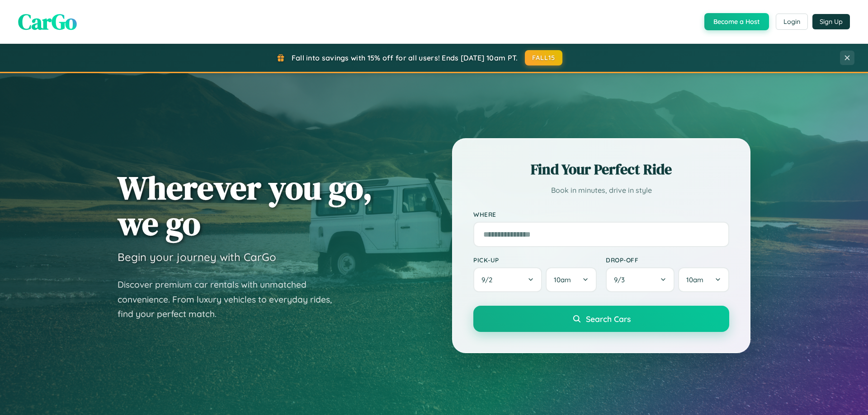 The height and width of the screenshot is (415, 868). Describe the element at coordinates (544, 58) in the screenshot. I see `button: FALL15` at that location.